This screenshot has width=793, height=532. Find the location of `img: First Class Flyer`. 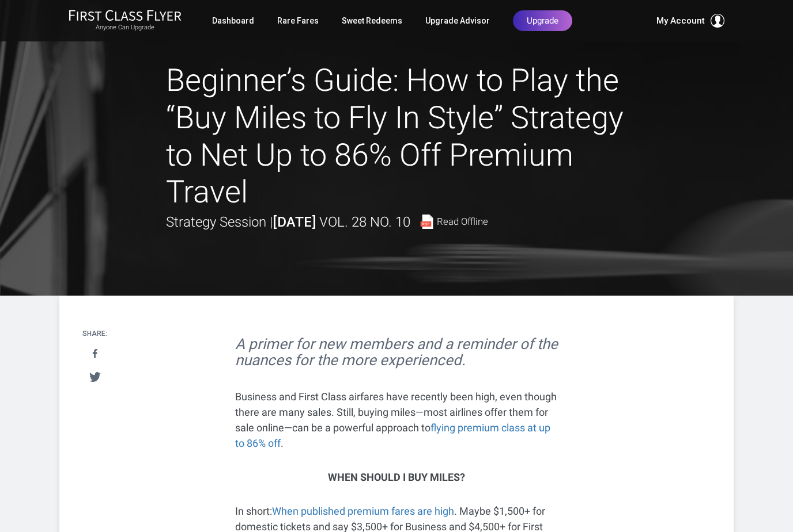

img: First Class Flyer is located at coordinates (125, 15).